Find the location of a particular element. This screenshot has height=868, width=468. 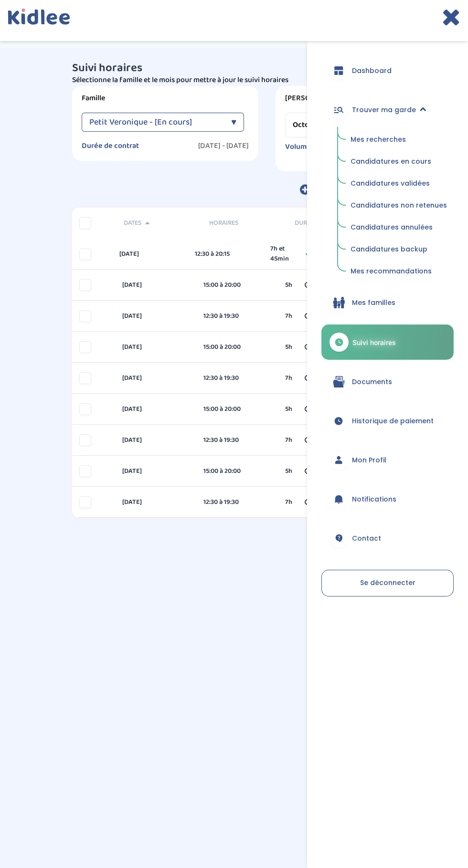

a: Mon Profil is located at coordinates (388, 460).